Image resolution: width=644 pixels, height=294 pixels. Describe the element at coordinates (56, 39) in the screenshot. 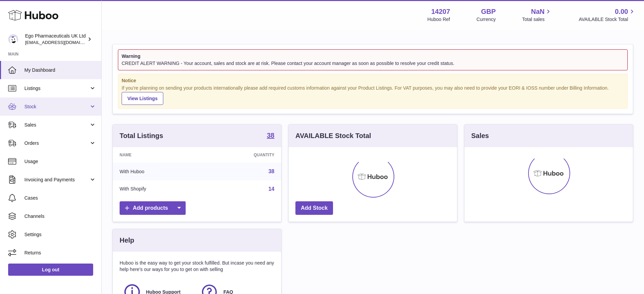

I see `div: Ego Pharmaceuticals UK Ltd` at that location.